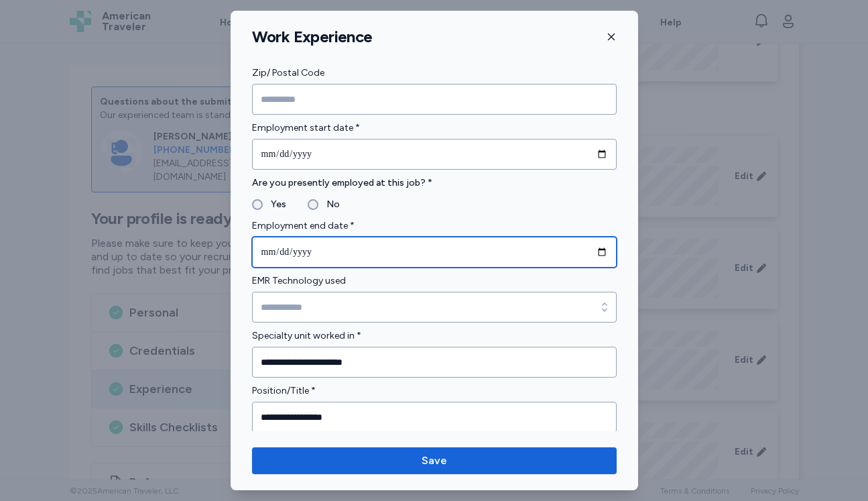 The width and height of the screenshot is (868, 501). What do you see at coordinates (434, 460) in the screenshot?
I see `button: Save` at bounding box center [434, 460].